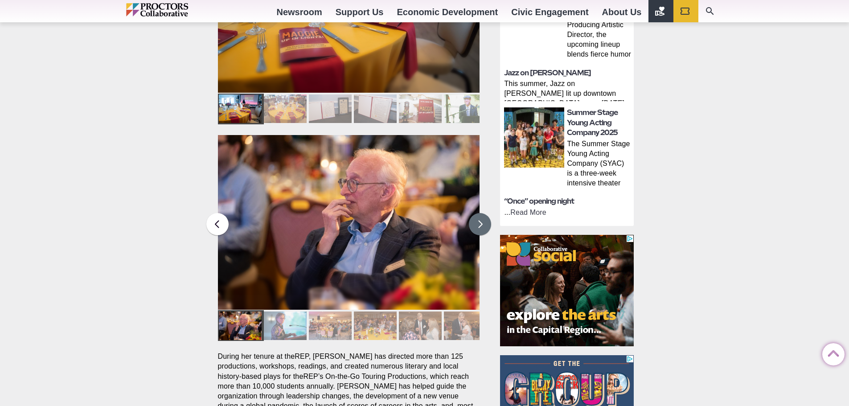 The height and width of the screenshot is (406, 849). What do you see at coordinates (599, 36) in the screenshot?
I see `p: Under new Producing Artistic Director, the upcoming lineup blends fierce humor and dazzling theat...` at bounding box center [599, 36].